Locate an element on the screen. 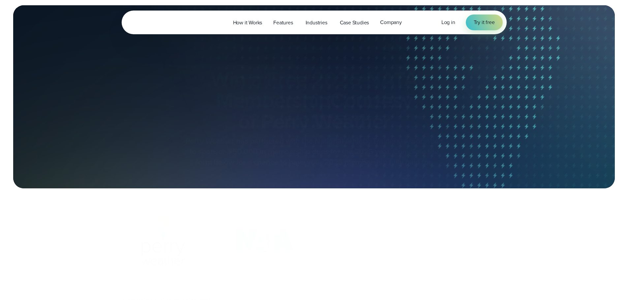  span: Industries is located at coordinates (316, 23).